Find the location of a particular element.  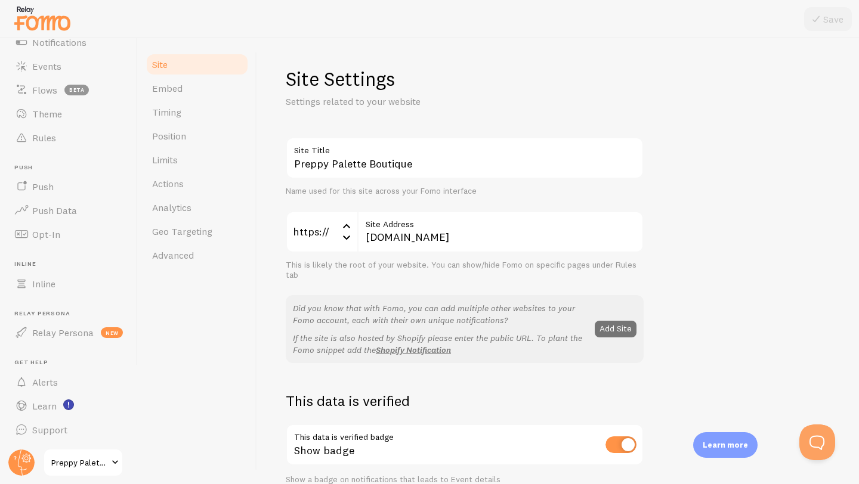

span: Advanced is located at coordinates (173, 255).